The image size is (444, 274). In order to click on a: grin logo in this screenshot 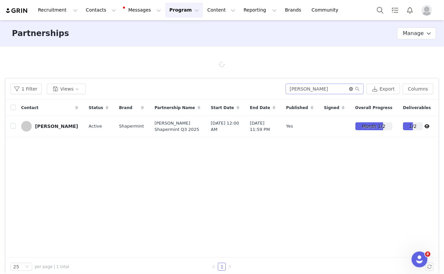, I will do `click(17, 11)`.